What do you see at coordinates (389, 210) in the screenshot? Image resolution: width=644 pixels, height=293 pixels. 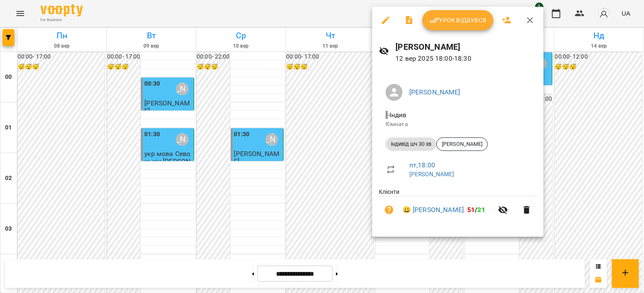 I see `button: Візит ще не сплачено. Додати оплату?` at bounding box center [389, 210].